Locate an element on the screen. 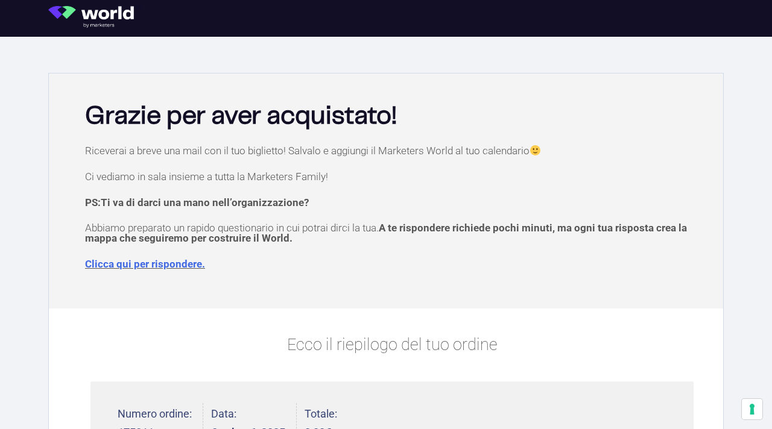 Image resolution: width=772 pixels, height=429 pixels. a: Clicca qui per rispondere. is located at coordinates (145, 264).